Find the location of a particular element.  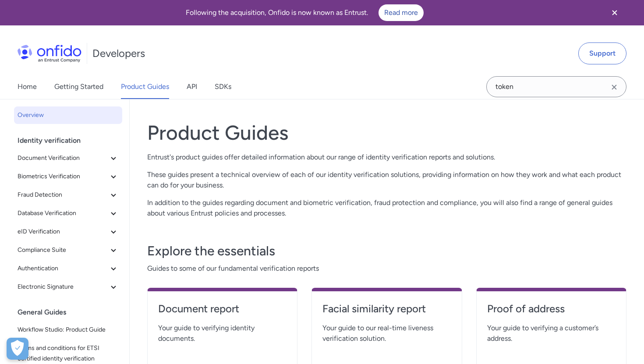

button: Close banner is located at coordinates (614, 13).